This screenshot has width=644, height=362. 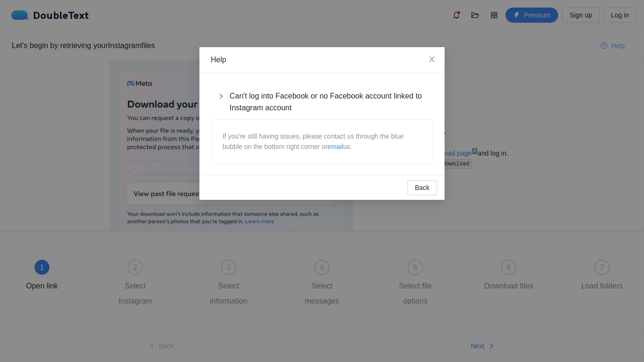 What do you see at coordinates (322, 102) in the screenshot?
I see `div: Can't log into Facebook or no Facebook account linked to Instagram account` at bounding box center [322, 102].